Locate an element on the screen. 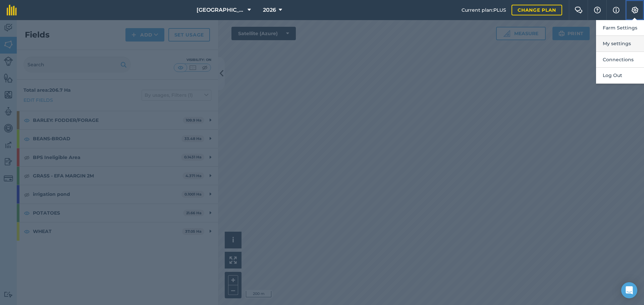 The width and height of the screenshot is (644, 305). img: Two speech bubbles overlapping with the left bubble in the forefront is located at coordinates (579, 10).